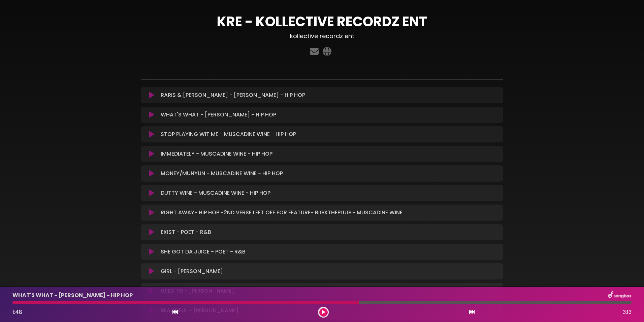 The image size is (644, 322). I want to click on p: SHE GOT DA JUICE - POET - R&B, so click(203, 251).